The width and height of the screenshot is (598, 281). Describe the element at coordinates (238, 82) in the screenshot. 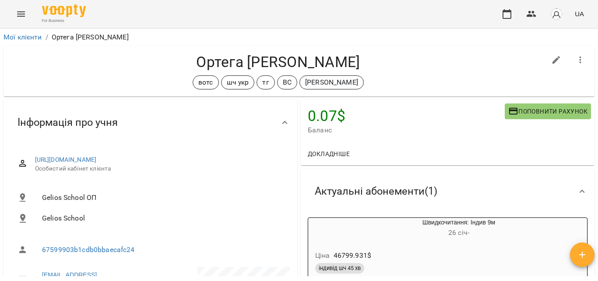

I see `div: шч укр` at that location.